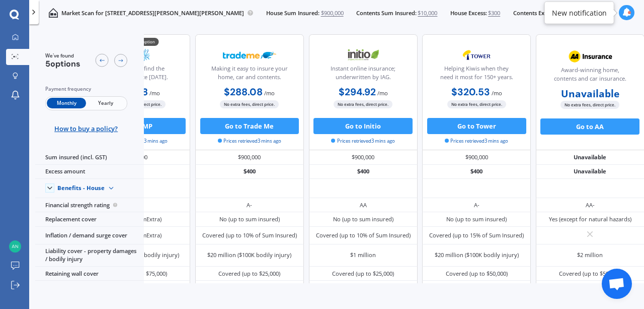 The height and width of the screenshot is (309, 644). I want to click on div: Covered (up to 15% of Sum Insured), so click(477, 235).